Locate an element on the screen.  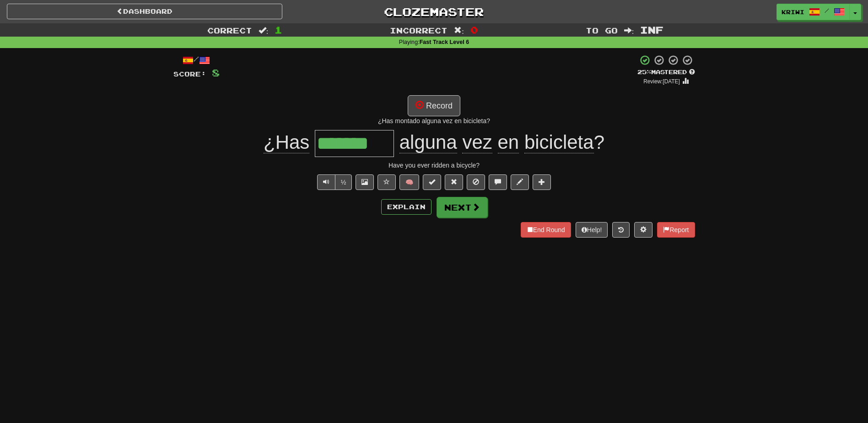
button: Play sentence audio (ctl+space) is located at coordinates (327, 182).